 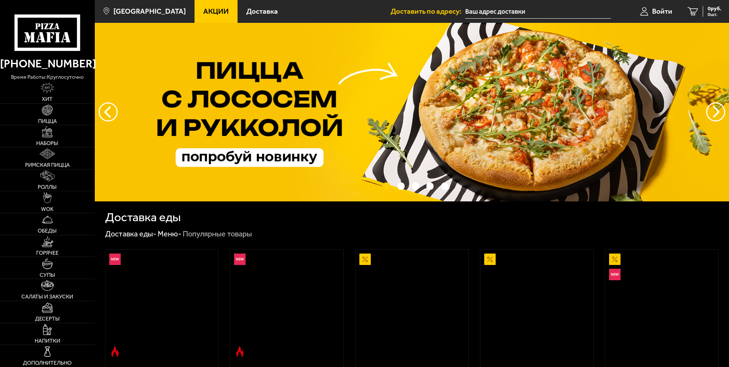 I want to click on span: Пицца, so click(x=47, y=121).